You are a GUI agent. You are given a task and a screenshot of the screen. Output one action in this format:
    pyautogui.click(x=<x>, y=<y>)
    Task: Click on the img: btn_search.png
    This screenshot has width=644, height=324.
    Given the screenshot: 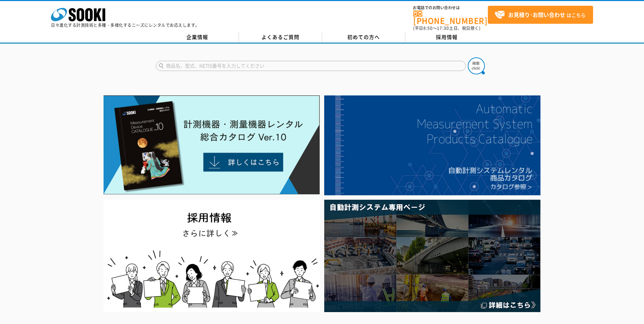 What is the action you would take?
    pyautogui.click(x=476, y=66)
    